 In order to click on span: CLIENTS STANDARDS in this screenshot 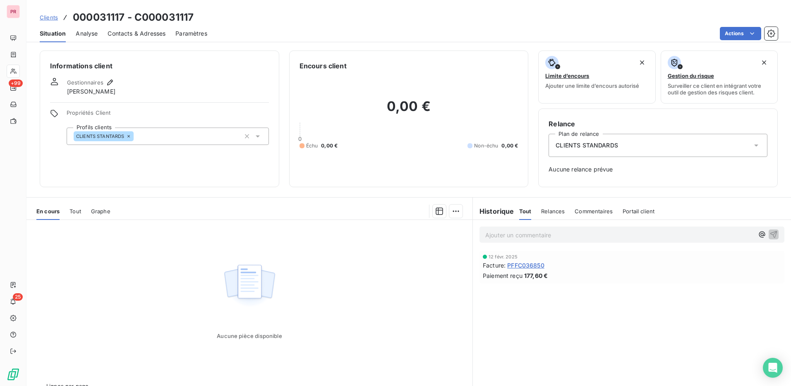, I will do `click(587, 145)`.